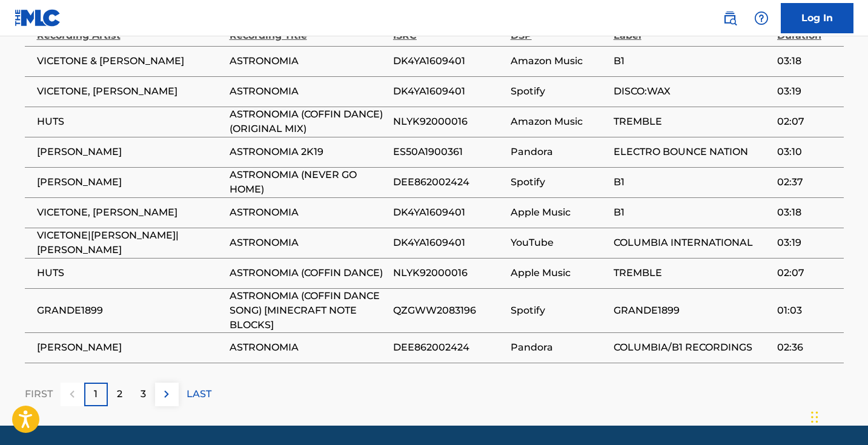  I want to click on span: ASTRONOMIA (NEVER GO HOME), so click(308, 183).